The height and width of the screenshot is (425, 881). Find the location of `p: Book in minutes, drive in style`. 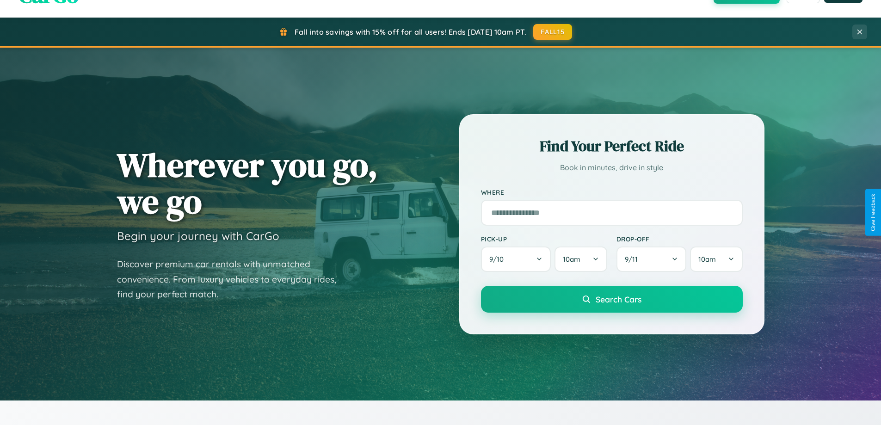

p: Book in minutes, drive in style is located at coordinates (612, 167).